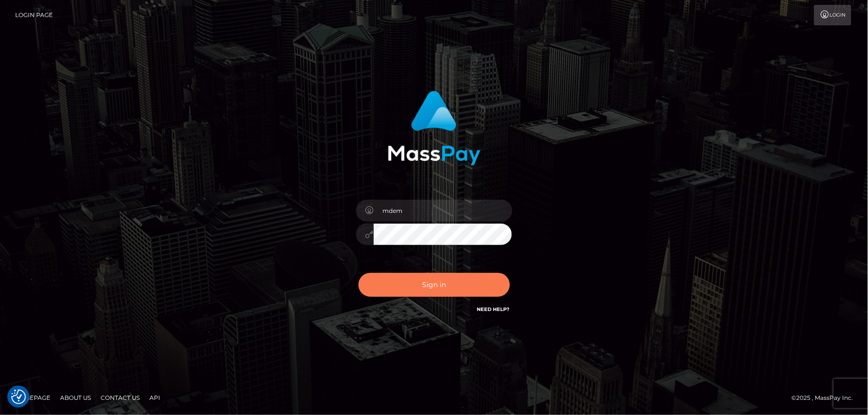  Describe the element at coordinates (155, 397) in the screenshot. I see `a: API` at that location.